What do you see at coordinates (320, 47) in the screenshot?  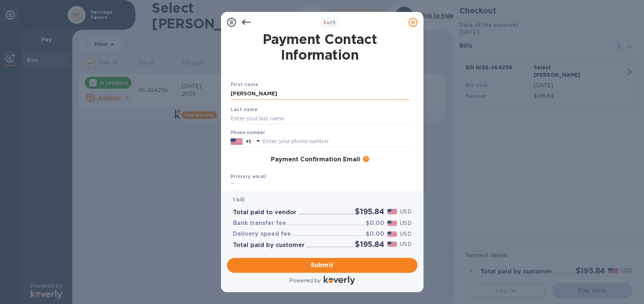 I see `h1: Payment Contact Information` at bounding box center [320, 47].